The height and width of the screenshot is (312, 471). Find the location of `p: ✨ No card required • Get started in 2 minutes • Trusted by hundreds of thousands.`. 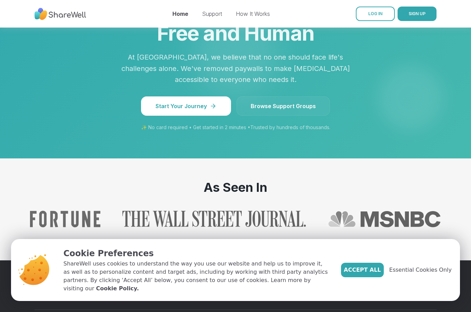

p: ✨ No card required • Get started in 2 minutes • Trusted by hundreds of thousands. is located at coordinates (235, 127).